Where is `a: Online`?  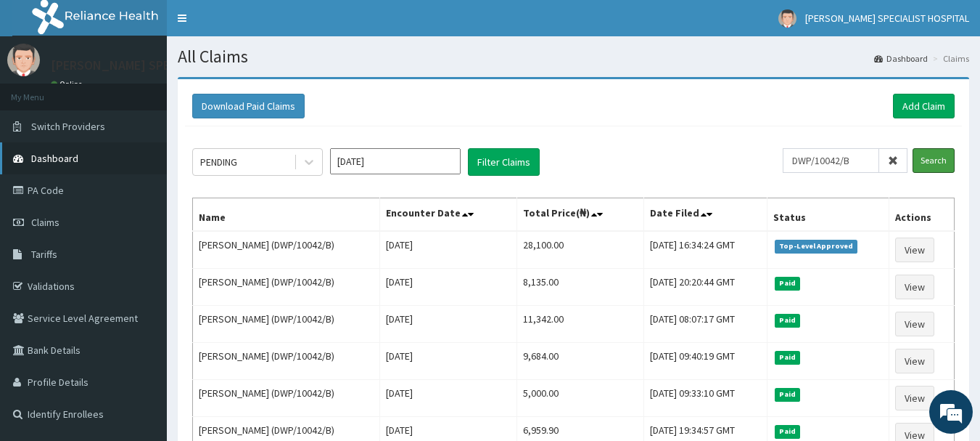 a: Online is located at coordinates (68, 84).